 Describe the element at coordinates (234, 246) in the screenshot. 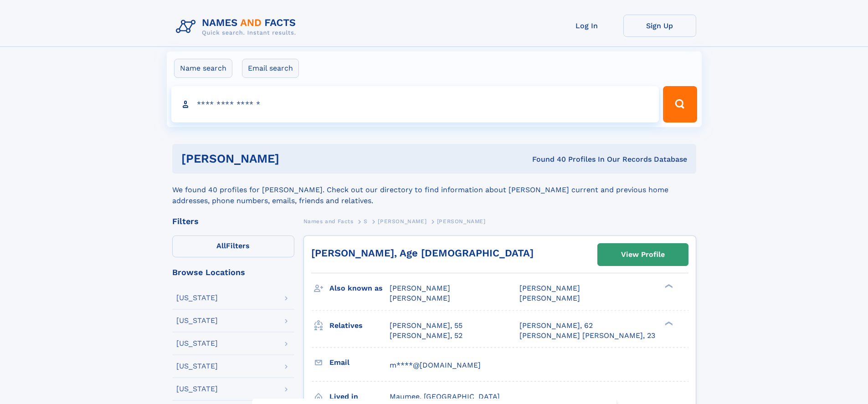

I see `label: Filters` at that location.